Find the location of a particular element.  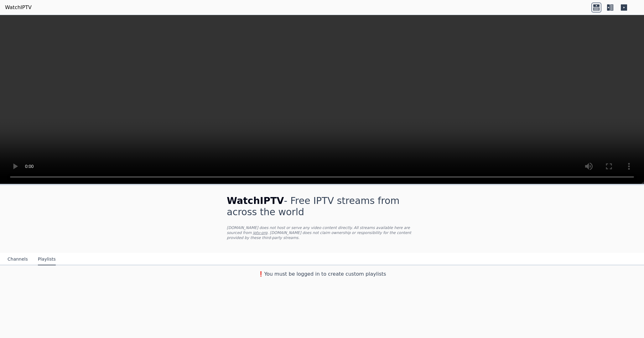

a: iptv-org is located at coordinates (260, 233).